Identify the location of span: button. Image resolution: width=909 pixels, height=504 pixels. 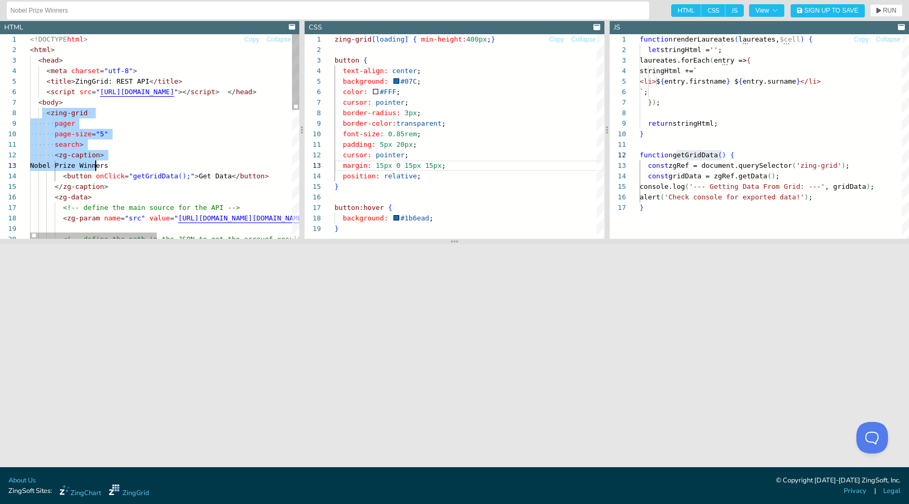
(347, 60).